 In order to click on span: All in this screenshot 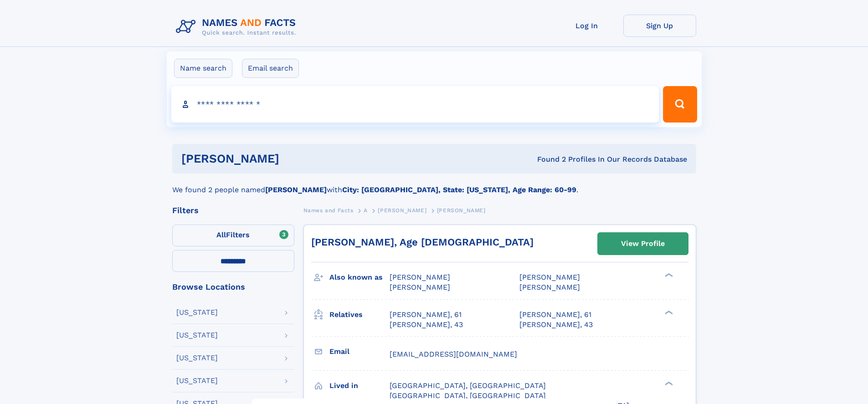, I will do `click(221, 234)`.